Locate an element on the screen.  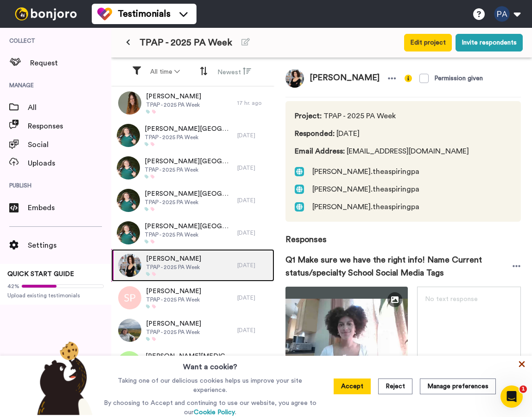
span: Responded : is located at coordinates (315, 133).